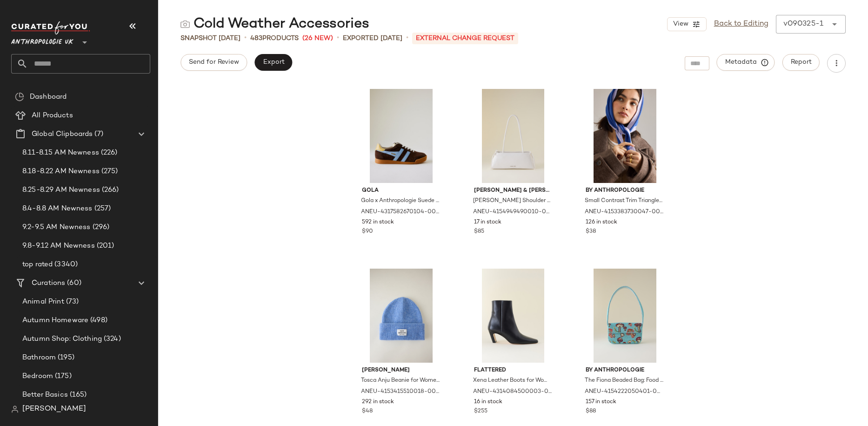 The width and height of the screenshot is (868, 426). What do you see at coordinates (624, 212) in the screenshot?
I see `span: ANEU-4153383730047-000-043` at bounding box center [624, 212].